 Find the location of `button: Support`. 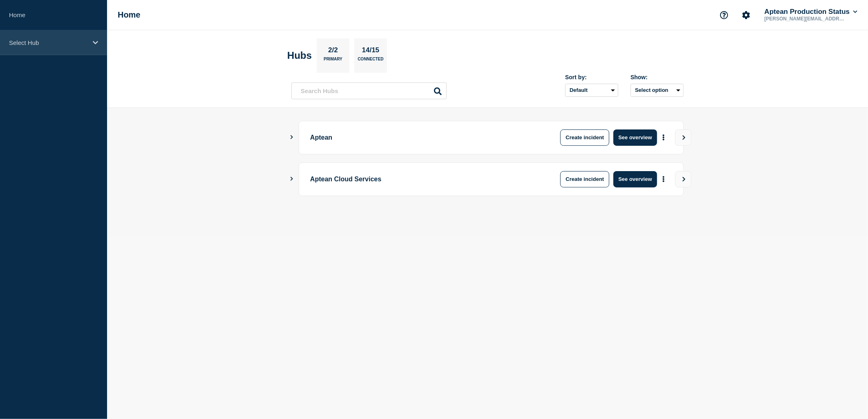

button: Support is located at coordinates (724, 15).